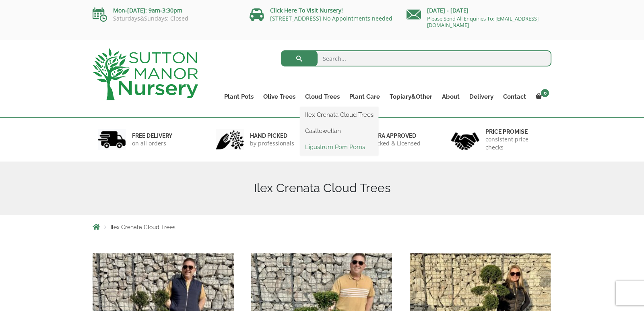  What do you see at coordinates (238, 96) in the screenshot?
I see `a: Plant Pots` at bounding box center [238, 96].